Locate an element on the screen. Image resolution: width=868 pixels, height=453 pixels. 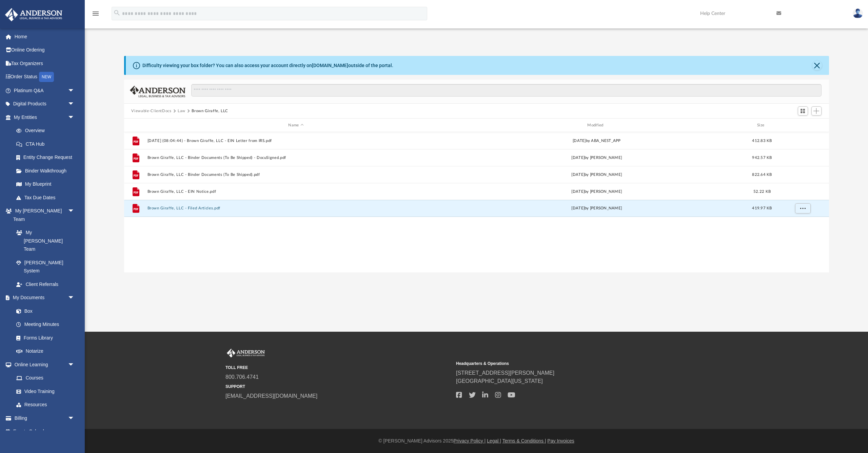
button: Brown Giraffe, LLC - EIN Notice.pdf is located at coordinates (296, 191).